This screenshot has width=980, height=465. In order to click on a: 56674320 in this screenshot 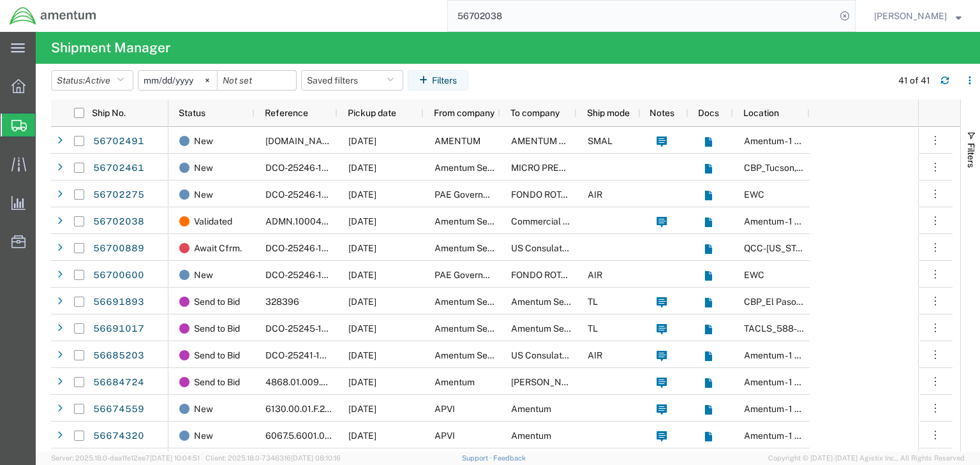, I will do `click(118, 436)`.